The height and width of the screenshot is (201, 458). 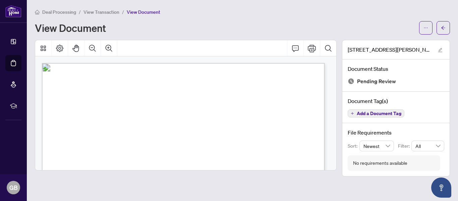 I want to click on h4: File Requirements, so click(x=396, y=133).